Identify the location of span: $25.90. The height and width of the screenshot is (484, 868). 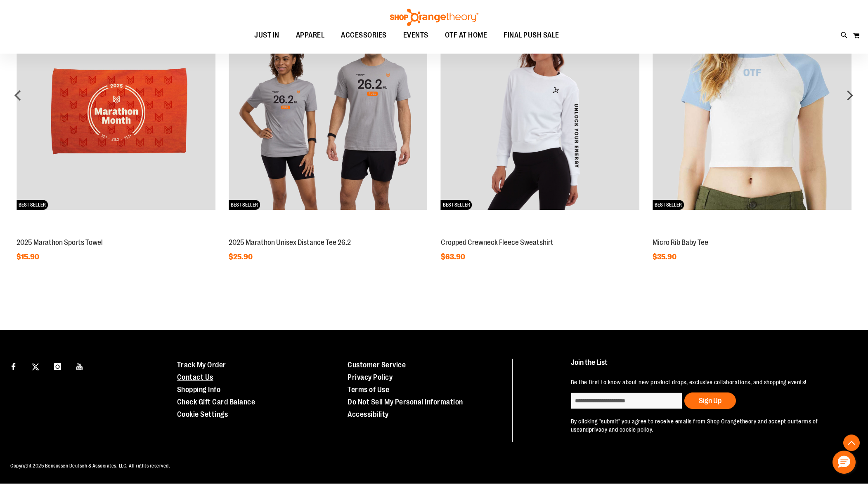
(241, 257).